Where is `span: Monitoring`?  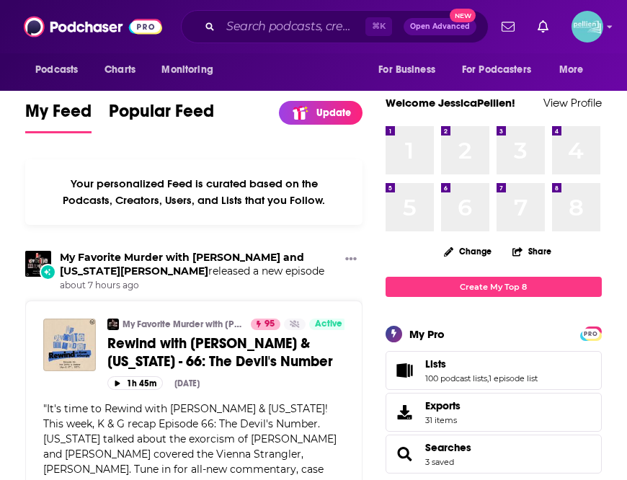 span: Monitoring is located at coordinates (187, 70).